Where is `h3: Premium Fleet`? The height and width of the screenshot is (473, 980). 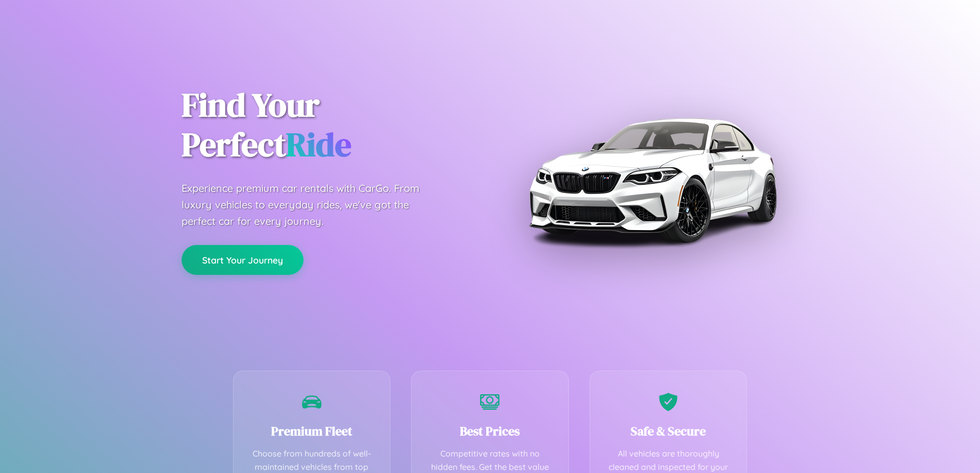
h3: Premium Fleet is located at coordinates (312, 431).